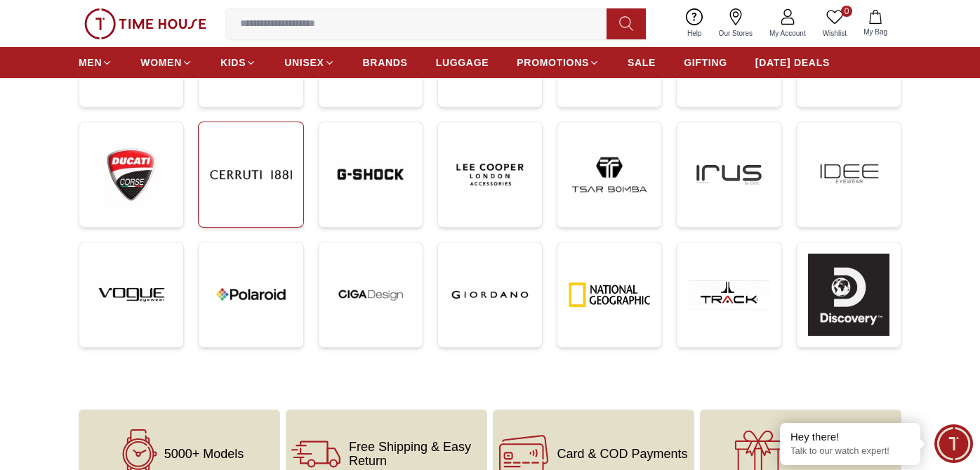 This screenshot has height=470, width=980. What do you see at coordinates (161, 62) in the screenshot?
I see `span: WOMEN` at bounding box center [161, 62].